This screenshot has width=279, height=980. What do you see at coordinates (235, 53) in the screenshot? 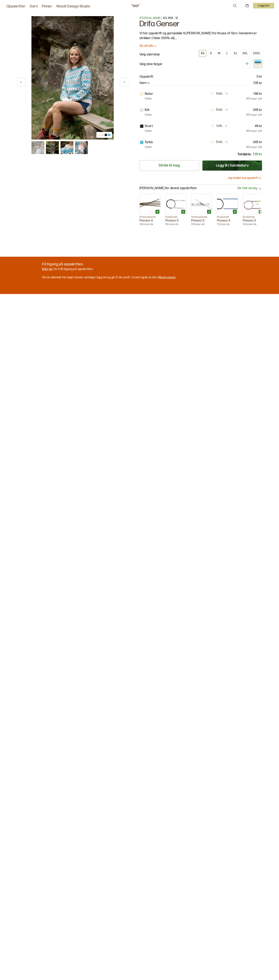
I see `button: XL` at bounding box center [235, 53].